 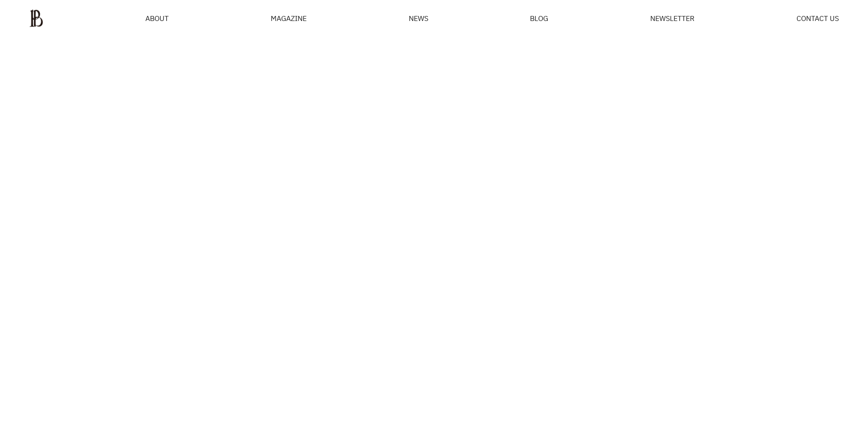 What do you see at coordinates (289, 19) in the screenshot?
I see `div: MAGAZINE` at bounding box center [289, 19].